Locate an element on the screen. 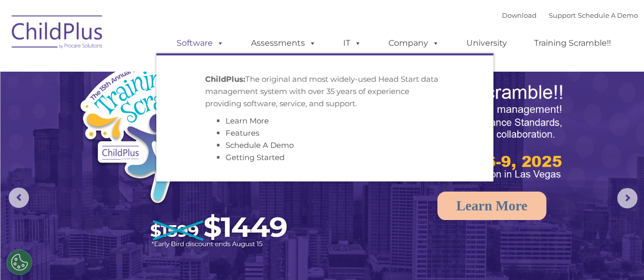 This screenshot has height=280, width=644. a: Company is located at coordinates (414, 43).